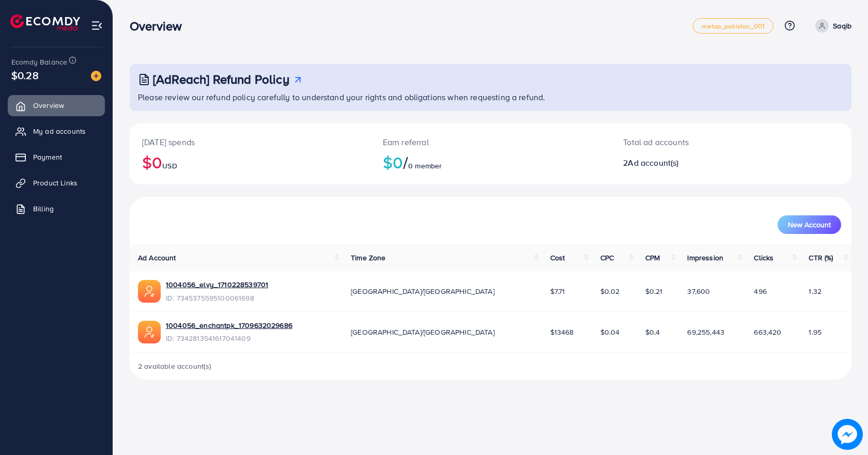 The height and width of the screenshot is (455, 868). Describe the element at coordinates (815, 332) in the screenshot. I see `span: 1.95` at that location.